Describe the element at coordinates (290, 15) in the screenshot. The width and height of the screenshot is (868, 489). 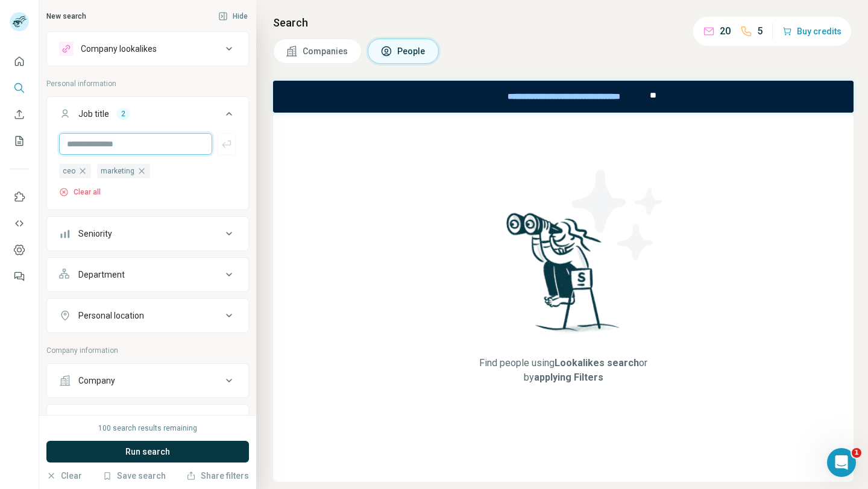
I see `div: Upgrade plan for full access to Surfe` at that location.